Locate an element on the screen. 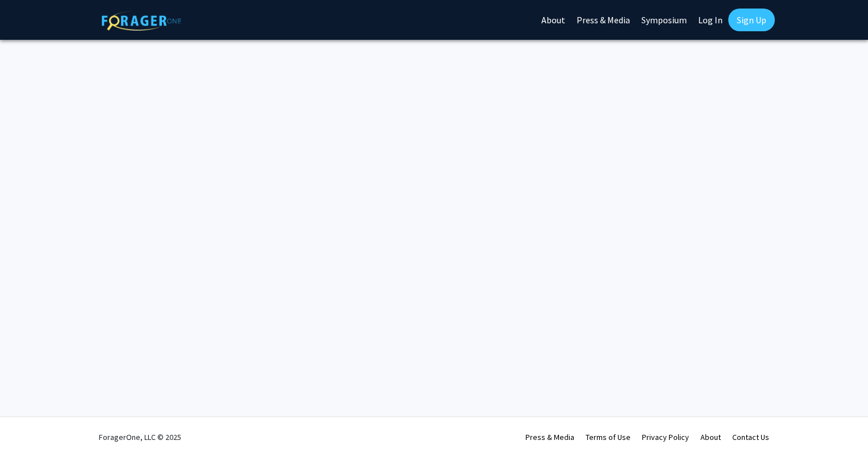  a: Contact Us is located at coordinates (751, 437).